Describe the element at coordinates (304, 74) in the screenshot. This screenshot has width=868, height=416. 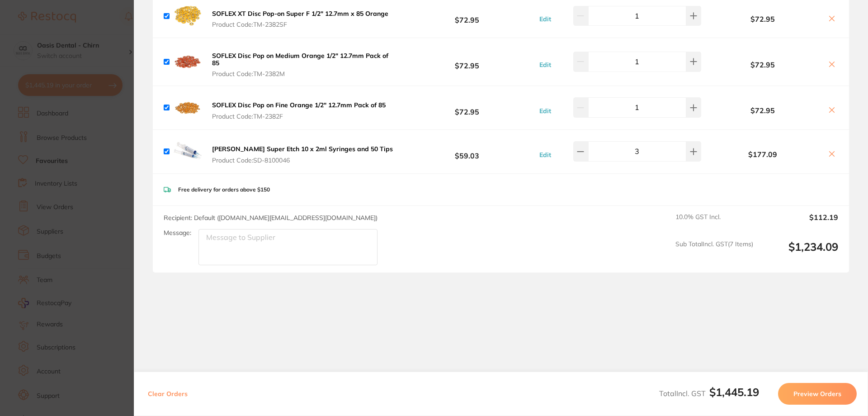
I see `span: Product Code: TM-2382M` at that location.